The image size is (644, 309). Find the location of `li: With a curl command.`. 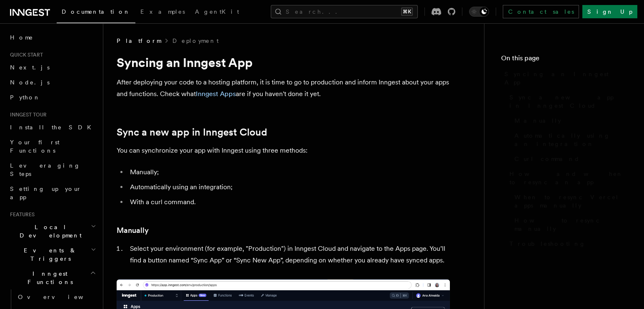

li: With a curl command. is located at coordinates (289, 202).